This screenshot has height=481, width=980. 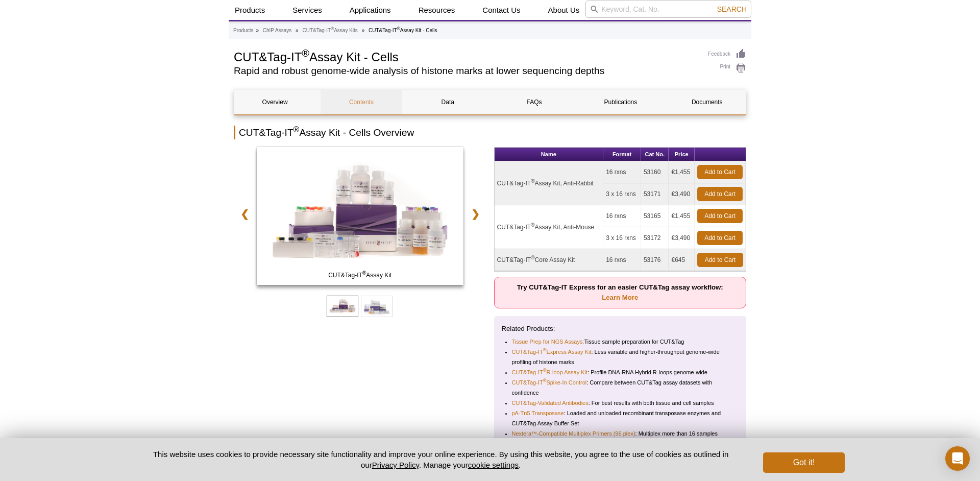 What do you see at coordinates (549, 382) in the screenshot?
I see `a: CUT&Tag-IT®Spike-In Control` at bounding box center [549, 382].